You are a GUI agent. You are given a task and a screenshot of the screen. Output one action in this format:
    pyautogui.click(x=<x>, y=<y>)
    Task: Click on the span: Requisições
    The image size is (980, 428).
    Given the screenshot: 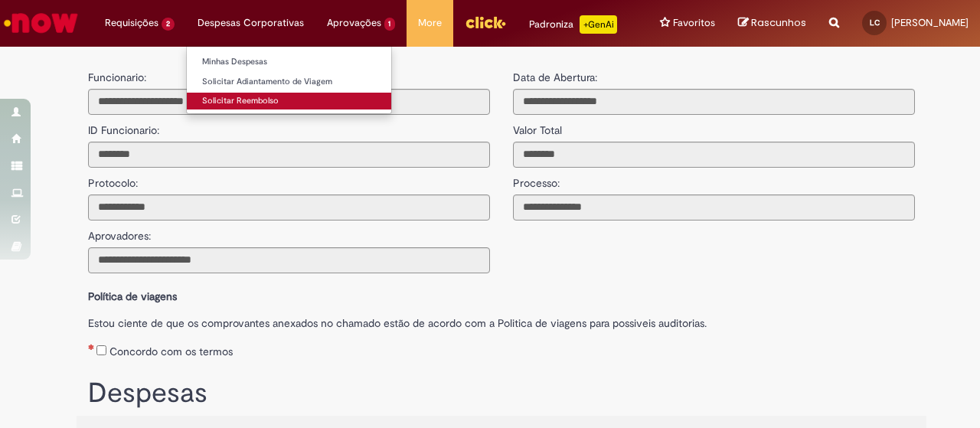 What is the action you would take?
    pyautogui.click(x=132, y=23)
    